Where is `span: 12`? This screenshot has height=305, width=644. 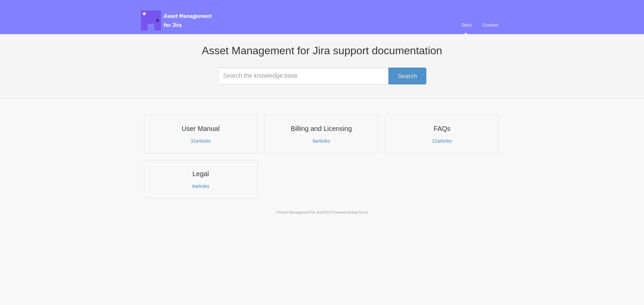
span: 12 is located at coordinates (434, 140).